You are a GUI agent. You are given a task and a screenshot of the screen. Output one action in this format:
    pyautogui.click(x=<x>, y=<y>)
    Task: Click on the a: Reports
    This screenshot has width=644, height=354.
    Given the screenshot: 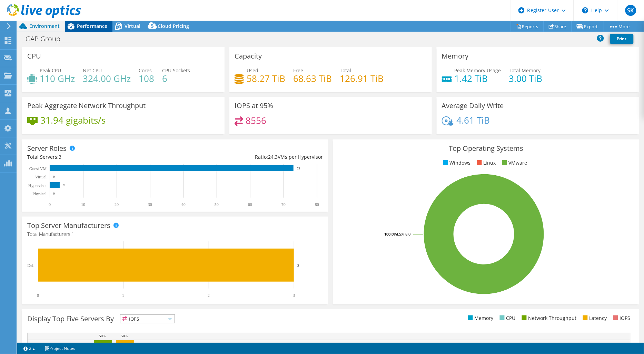 What is the action you would take?
    pyautogui.click(x=527, y=26)
    